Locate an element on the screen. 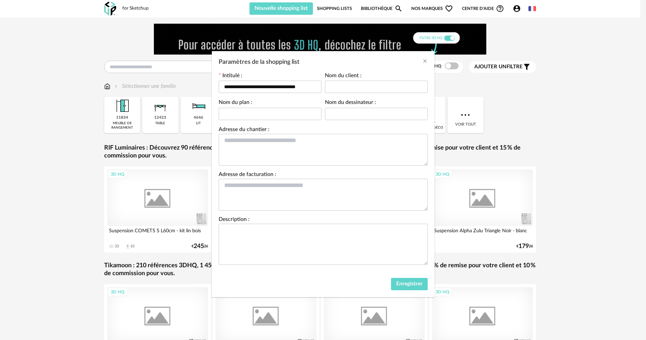 This screenshot has width=646, height=340. label: Adresse de facturation : is located at coordinates (248, 175).